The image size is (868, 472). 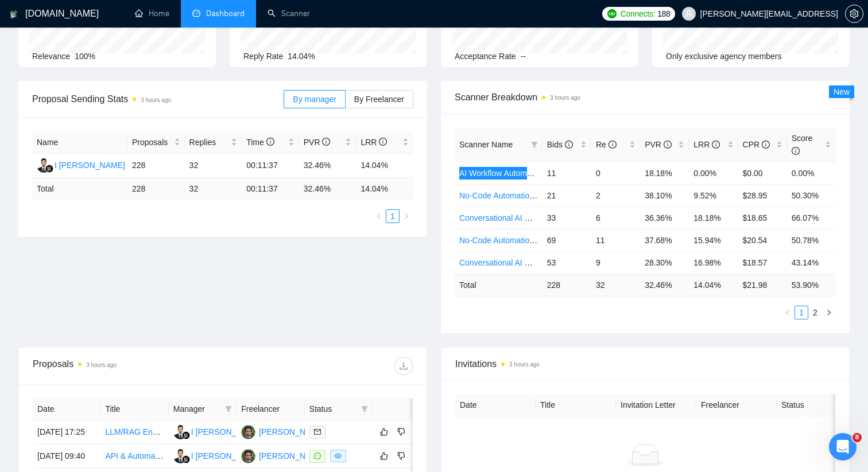 I want to click on span: like, so click(x=384, y=432).